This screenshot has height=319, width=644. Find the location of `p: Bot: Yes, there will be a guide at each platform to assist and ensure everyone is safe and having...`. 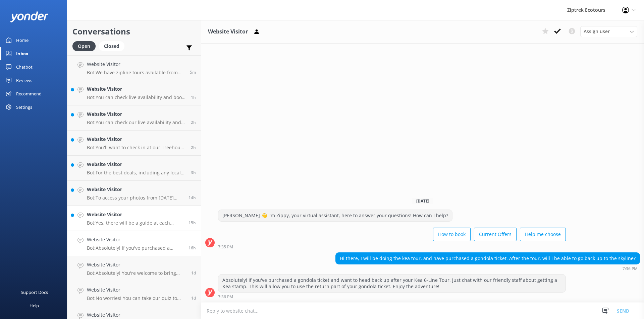

p: Bot: Yes, there will be a guide at each platform to assist and ensure everyone is safe and having... is located at coordinates (135, 223).